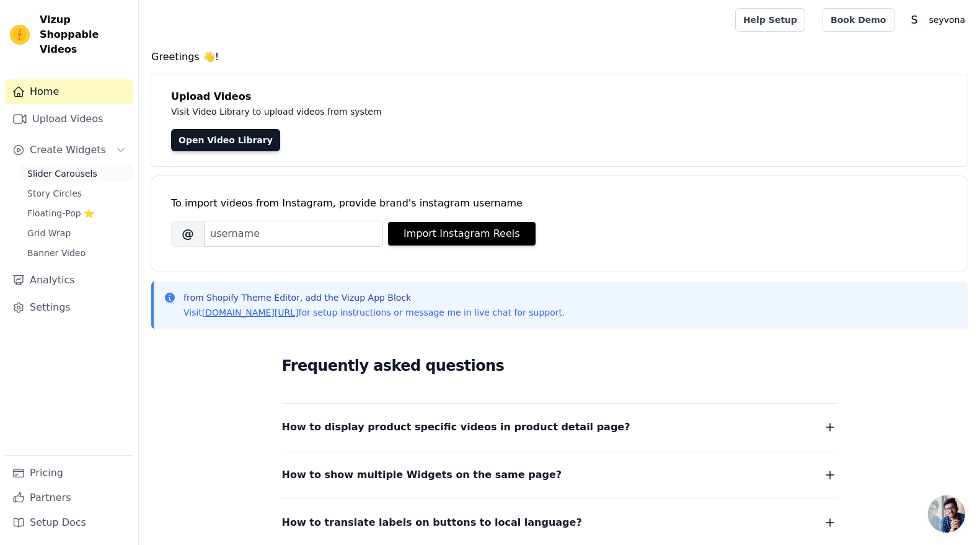  I want to click on span: Floating-Pop ⭐, so click(61, 213).